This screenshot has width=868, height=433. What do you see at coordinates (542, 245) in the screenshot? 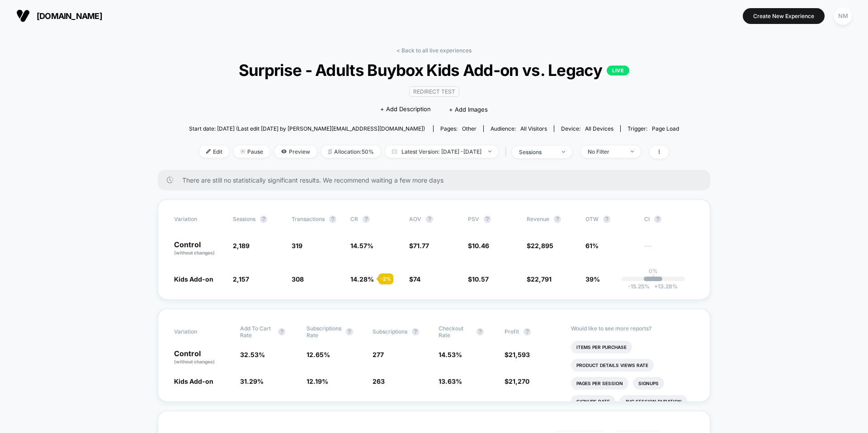
I see `span: 22,895` at bounding box center [542, 245].